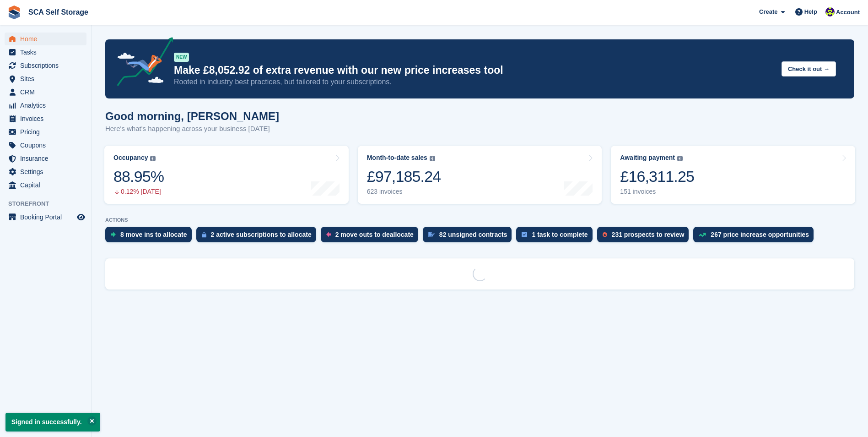 The width and height of the screenshot is (868, 437). I want to click on a: Awaiting payment £16,311.25 151 invoices, so click(733, 174).